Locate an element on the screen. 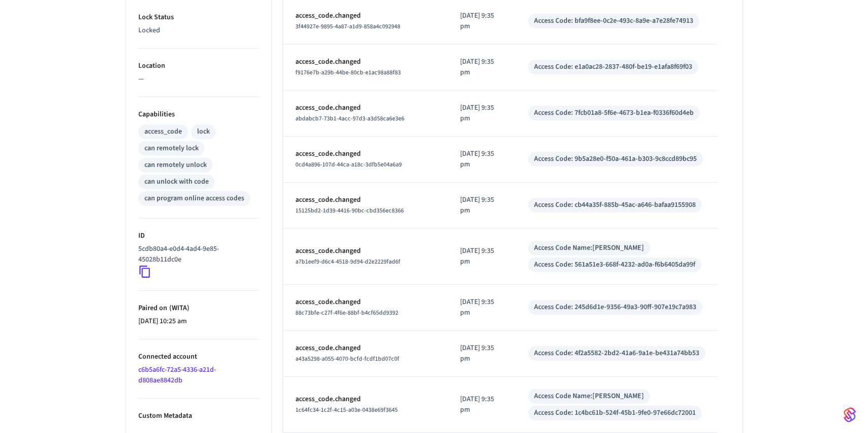 This screenshot has width=868, height=433. div: Access Code: bfa9f8ee-0c2e-493c-8a9e-a7e28fe74913 is located at coordinates (613, 20).